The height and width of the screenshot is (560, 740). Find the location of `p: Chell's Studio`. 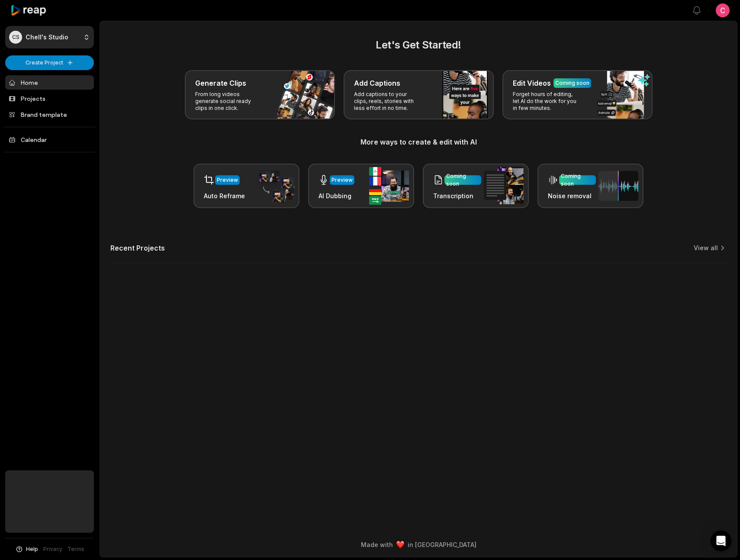

p: Chell's Studio is located at coordinates (46, 38).